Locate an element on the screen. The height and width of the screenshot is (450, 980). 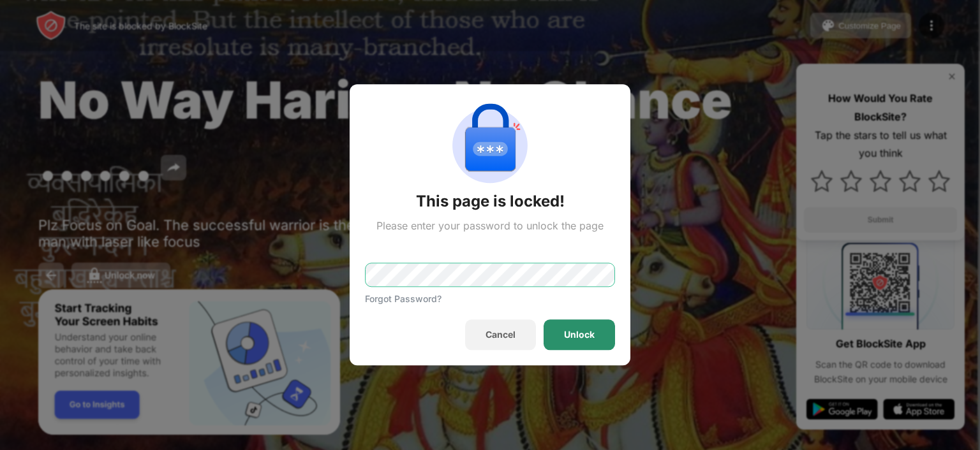
img: password-protection.svg is located at coordinates (490, 145).